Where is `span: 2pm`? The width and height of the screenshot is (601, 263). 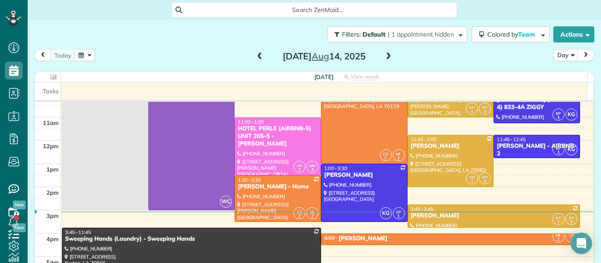
span: 2pm is located at coordinates (53, 192).